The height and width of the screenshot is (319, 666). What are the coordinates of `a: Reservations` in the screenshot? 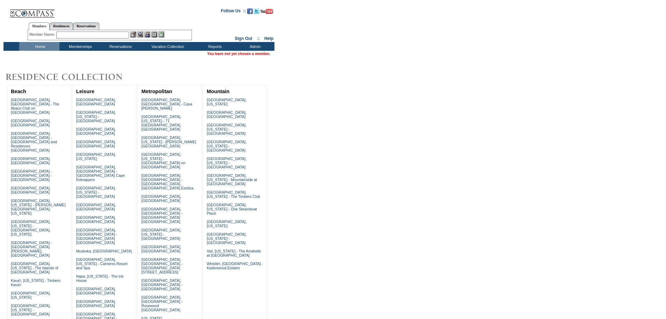 It's located at (86, 26).